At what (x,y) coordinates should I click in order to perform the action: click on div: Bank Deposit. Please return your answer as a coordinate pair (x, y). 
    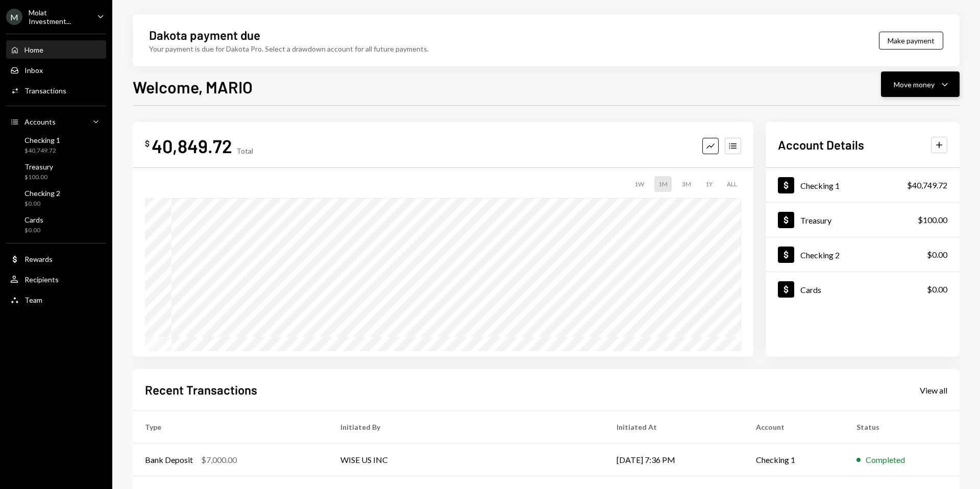
    Looking at the image, I should click on (169, 460).